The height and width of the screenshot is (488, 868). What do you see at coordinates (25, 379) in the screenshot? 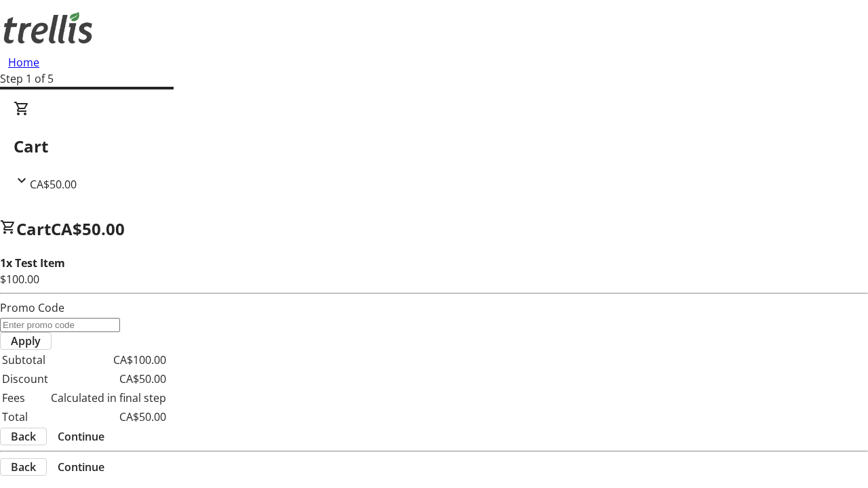
I see `td: Discount` at bounding box center [25, 379].